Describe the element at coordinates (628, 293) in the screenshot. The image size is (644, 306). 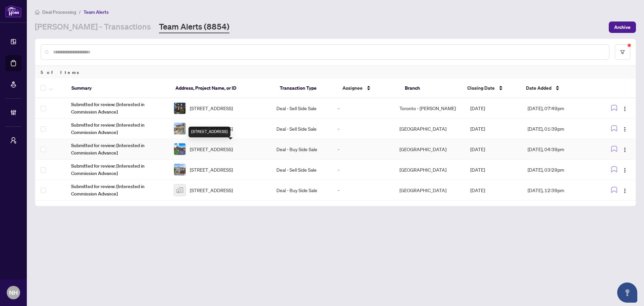
I see `button: Open asap` at that location.